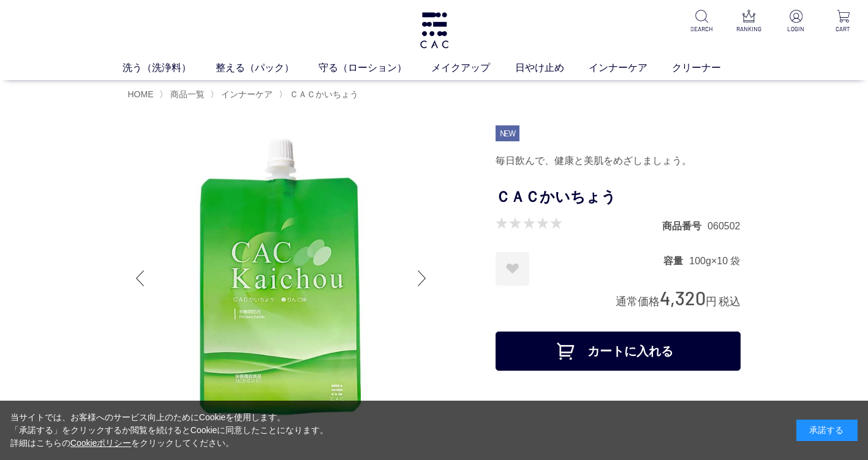 The width and height of the screenshot is (868, 460). Describe the element at coordinates (512, 268) in the screenshot. I see `a: お気に入りに登録する` at that location.